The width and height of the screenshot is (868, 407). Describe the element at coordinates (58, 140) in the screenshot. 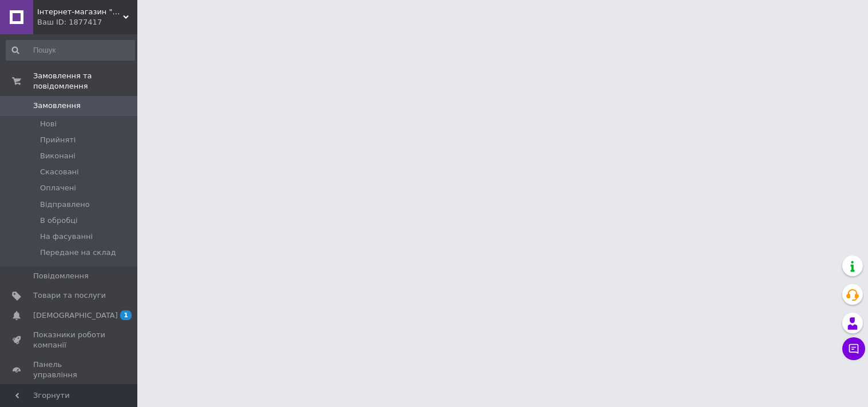

I see `span: Прийняті` at that location.